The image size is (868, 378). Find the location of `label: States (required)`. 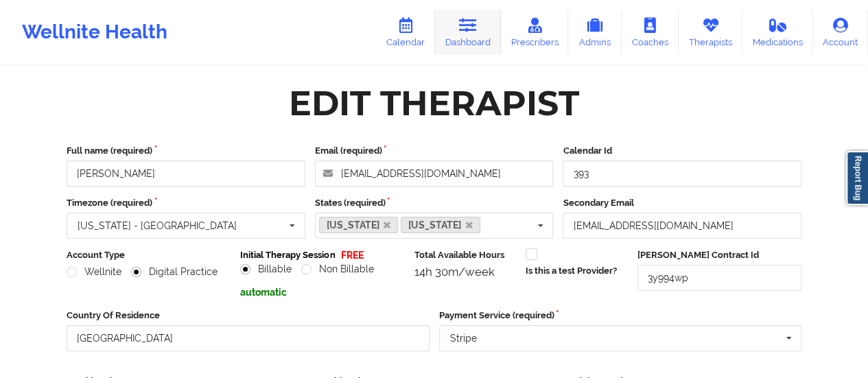

label: States (required) is located at coordinates (434, 203).